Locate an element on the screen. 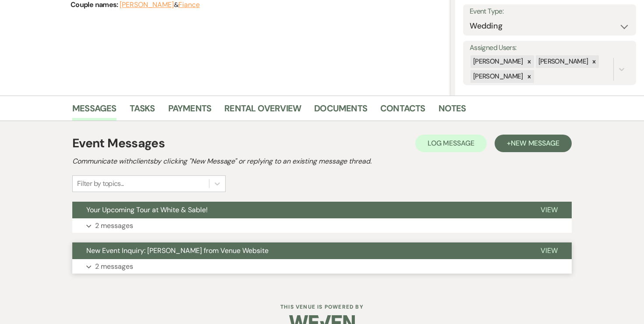  label: Event Type: is located at coordinates (549, 12).